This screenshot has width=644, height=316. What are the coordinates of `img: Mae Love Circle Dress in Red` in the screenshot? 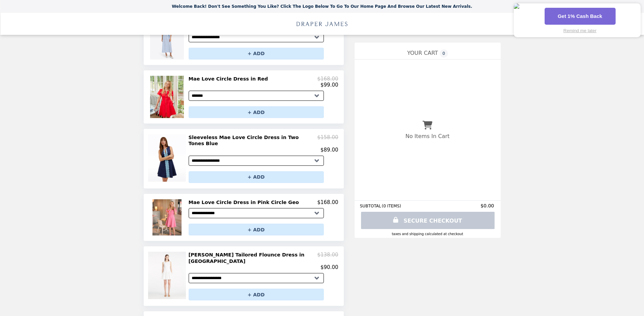 It's located at (168, 97).